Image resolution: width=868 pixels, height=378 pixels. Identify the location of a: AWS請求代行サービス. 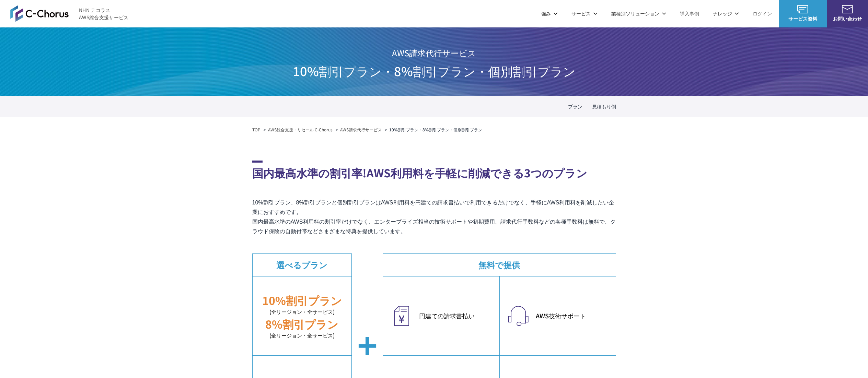
(361, 130).